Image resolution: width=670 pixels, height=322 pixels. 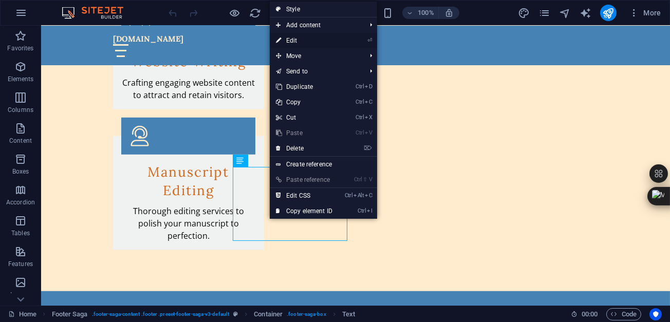 I want to click on button: Code, so click(x=624, y=314).